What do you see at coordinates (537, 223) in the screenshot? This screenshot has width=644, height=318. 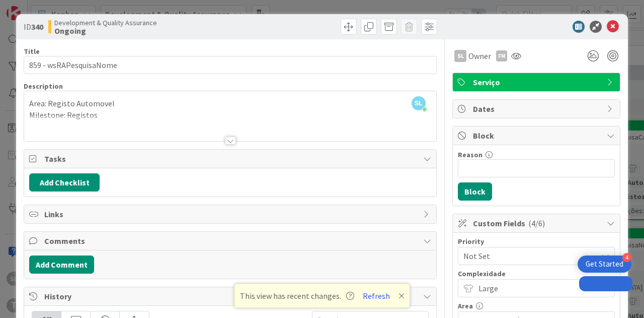 I see `span: ( 4/6 )` at bounding box center [537, 223].